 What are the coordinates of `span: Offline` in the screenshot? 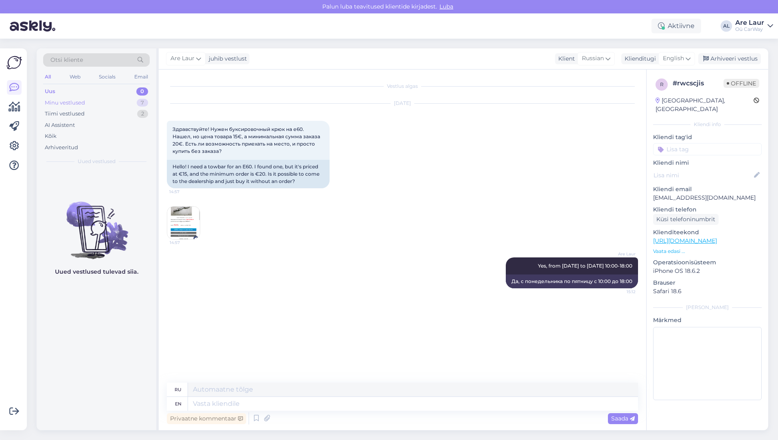 It's located at (741, 83).